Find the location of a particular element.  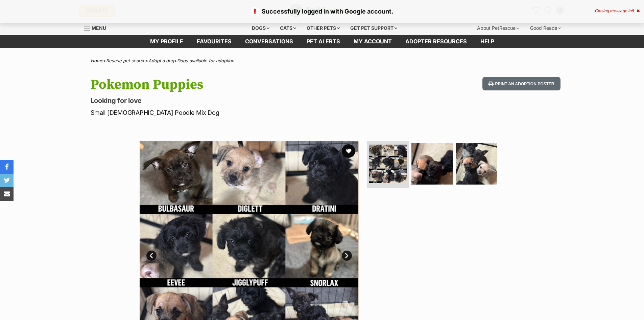

div: Closing message in is located at coordinates (617, 11).